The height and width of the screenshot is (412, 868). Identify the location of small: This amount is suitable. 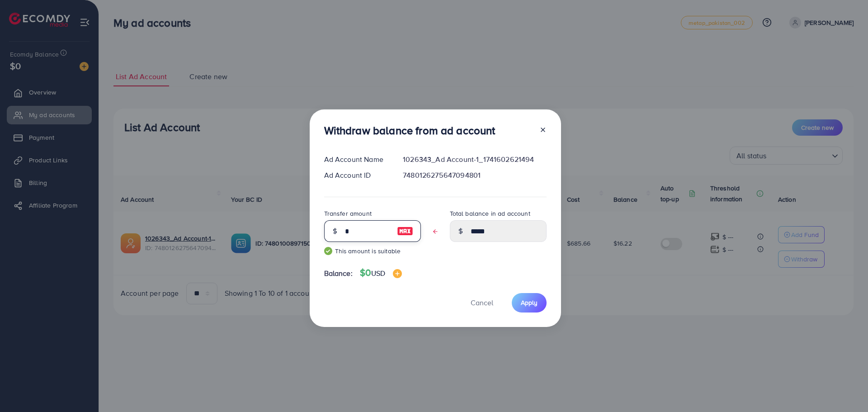
(373, 251).